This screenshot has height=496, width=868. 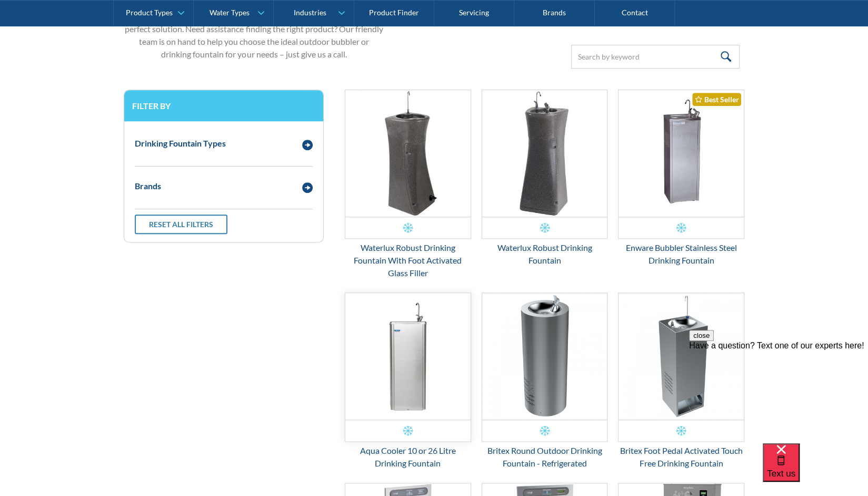 What do you see at coordinates (716, 99) in the screenshot?
I see `div: Best Seller` at bounding box center [716, 99].